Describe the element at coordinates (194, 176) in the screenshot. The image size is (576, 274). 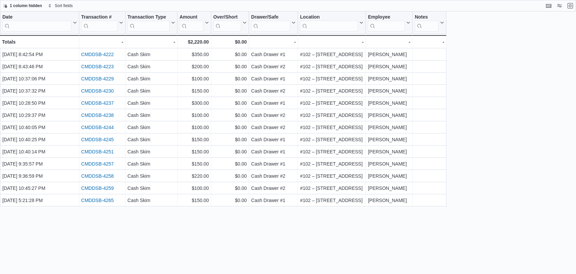
I see `div: $220.00` at that location.